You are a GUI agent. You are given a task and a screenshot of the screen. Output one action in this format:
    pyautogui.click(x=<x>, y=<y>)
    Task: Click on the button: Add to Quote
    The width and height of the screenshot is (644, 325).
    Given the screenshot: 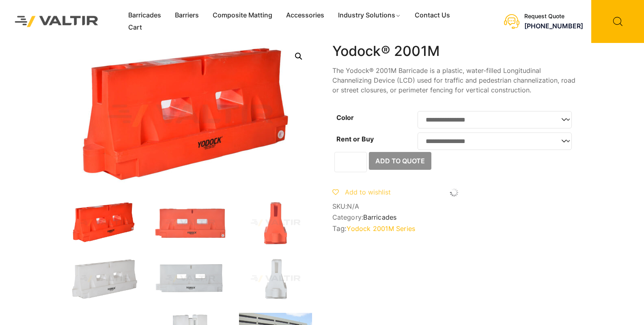 What is the action you would take?
    pyautogui.click(x=400, y=161)
    